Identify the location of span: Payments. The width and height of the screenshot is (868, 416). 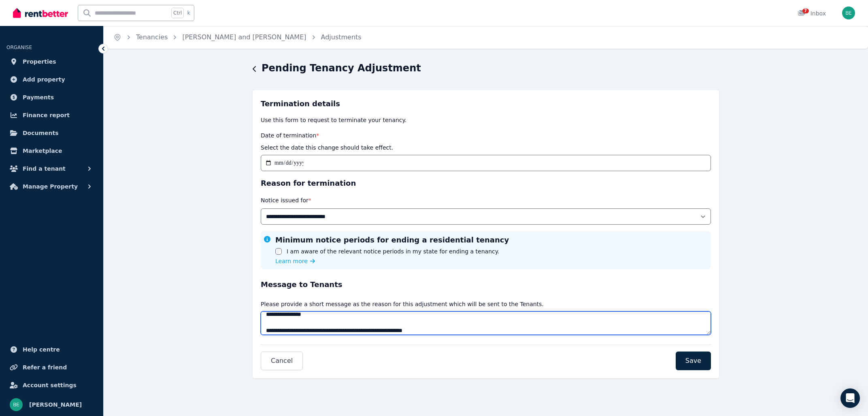
(38, 97).